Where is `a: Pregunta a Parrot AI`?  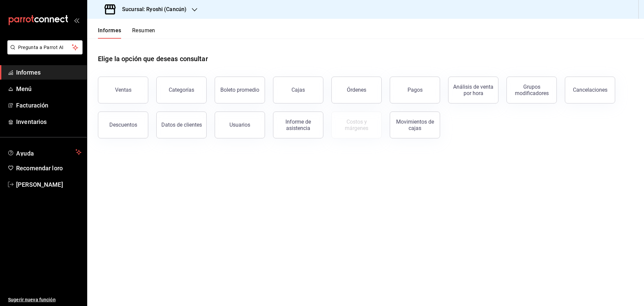
a: Pregunta a Parrot AI is located at coordinates (43, 52).